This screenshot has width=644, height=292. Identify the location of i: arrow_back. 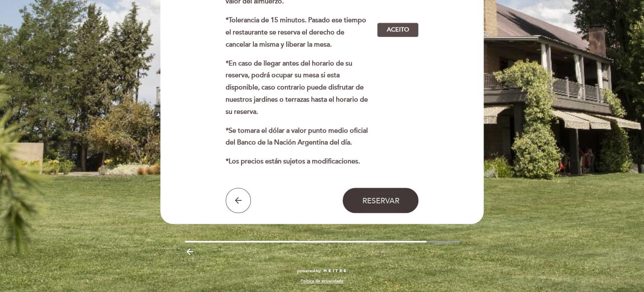
(238, 201).